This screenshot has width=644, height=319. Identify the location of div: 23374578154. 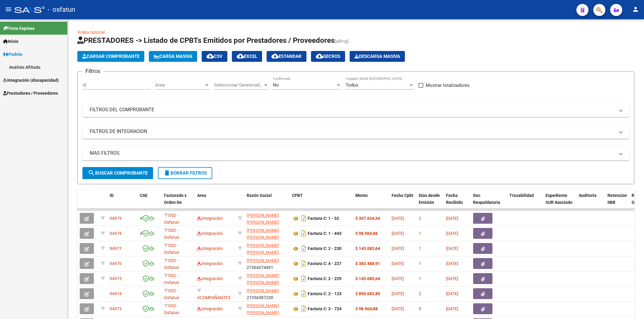
(267, 219).